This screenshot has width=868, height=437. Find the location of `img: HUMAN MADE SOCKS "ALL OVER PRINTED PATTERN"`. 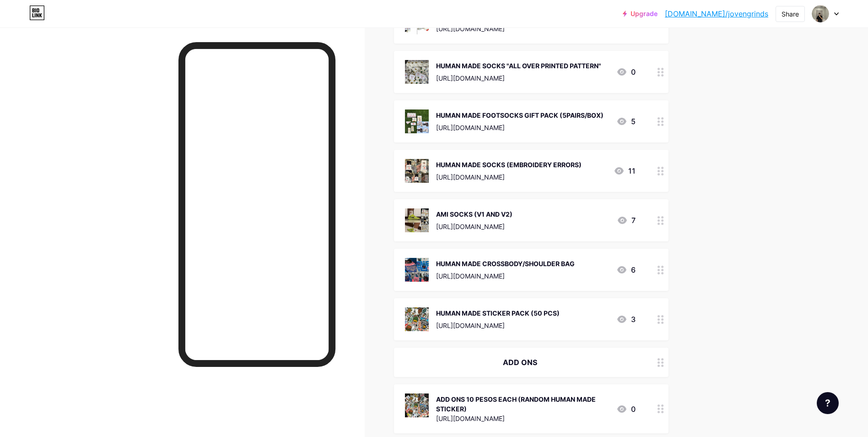

img: HUMAN MADE SOCKS "ALL OVER PRINTED PATTERN" is located at coordinates (417, 72).